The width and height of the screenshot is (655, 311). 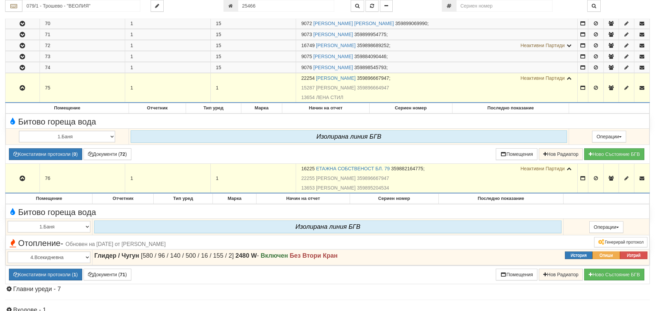 What do you see at coordinates (45, 274) in the screenshot?
I see `button: Констативни протоколи (1)` at bounding box center [45, 274].